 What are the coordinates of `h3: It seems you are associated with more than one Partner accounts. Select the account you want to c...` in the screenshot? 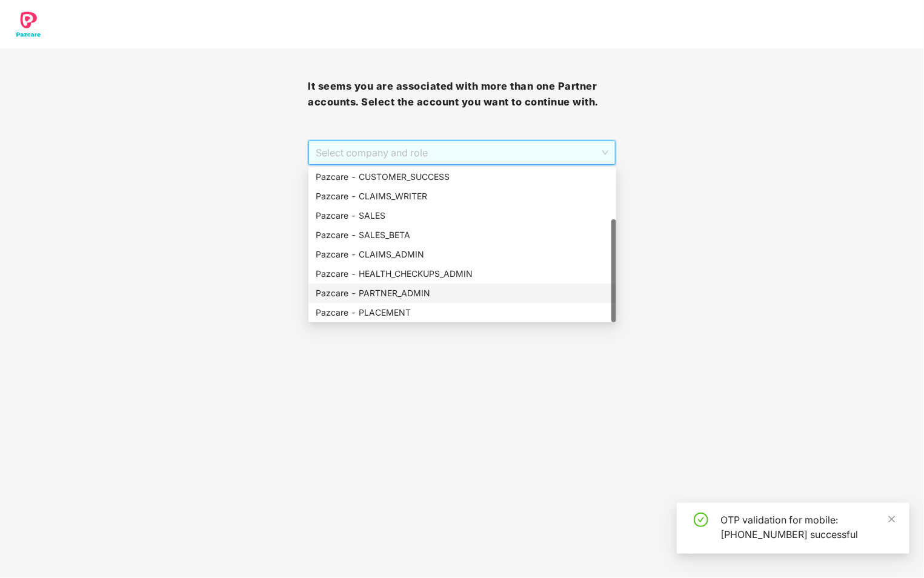 It's located at (462, 94).